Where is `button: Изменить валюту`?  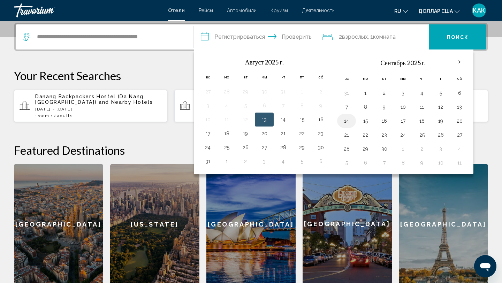 button: Изменить валюту is located at coordinates (439, 11).